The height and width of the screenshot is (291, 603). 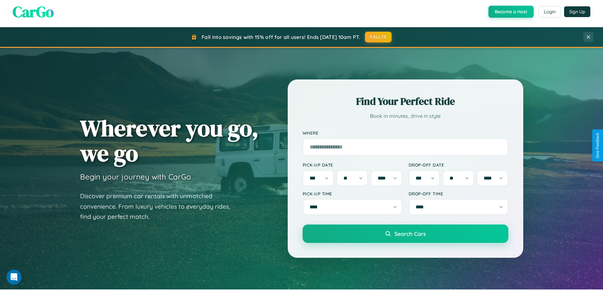 I want to click on p: Discover premium car rentals with unmatched convenience. From luxury vehicles to everyday rides, ..., so click(x=159, y=206).